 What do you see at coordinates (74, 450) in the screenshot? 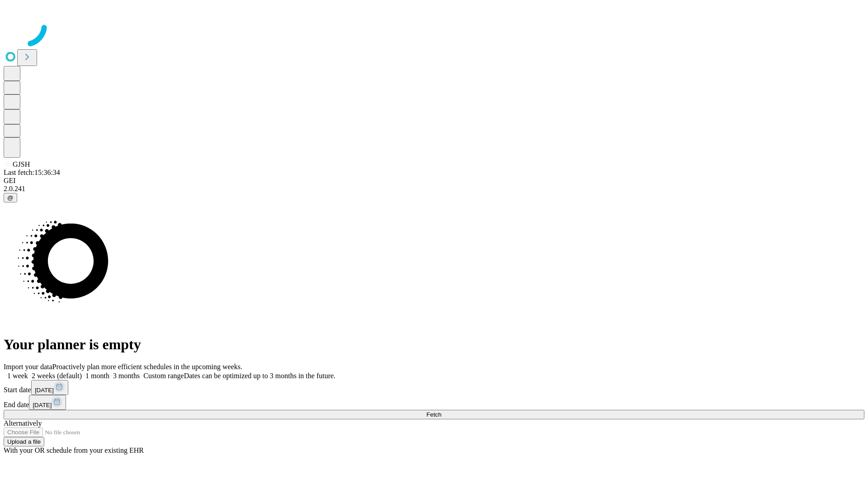
I see `span: With your OR schedule from your existing EHR` at bounding box center [74, 450].